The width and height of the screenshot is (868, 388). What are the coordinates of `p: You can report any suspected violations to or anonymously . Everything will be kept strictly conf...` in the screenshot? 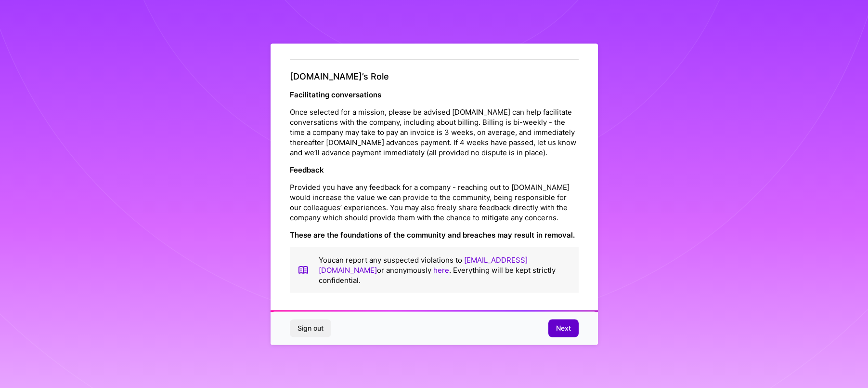 It's located at (445, 269).